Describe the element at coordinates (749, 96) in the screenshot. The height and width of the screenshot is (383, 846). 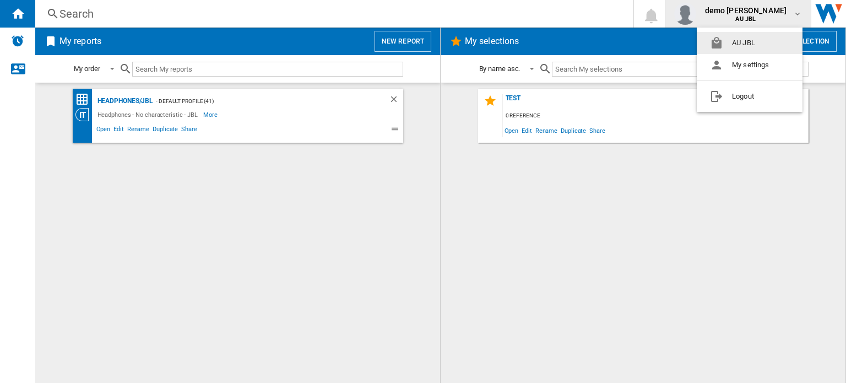
I see `button: Logout` at that location.